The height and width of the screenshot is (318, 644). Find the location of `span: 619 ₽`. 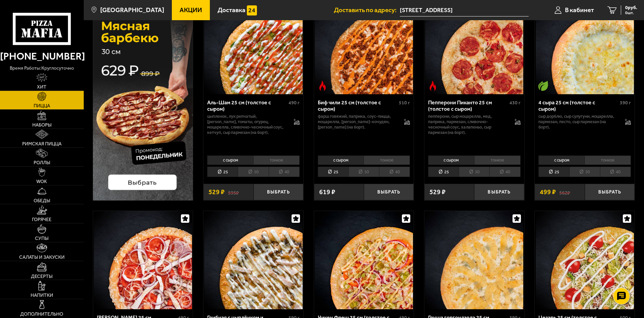

span: 619 ₽ is located at coordinates (327, 192).